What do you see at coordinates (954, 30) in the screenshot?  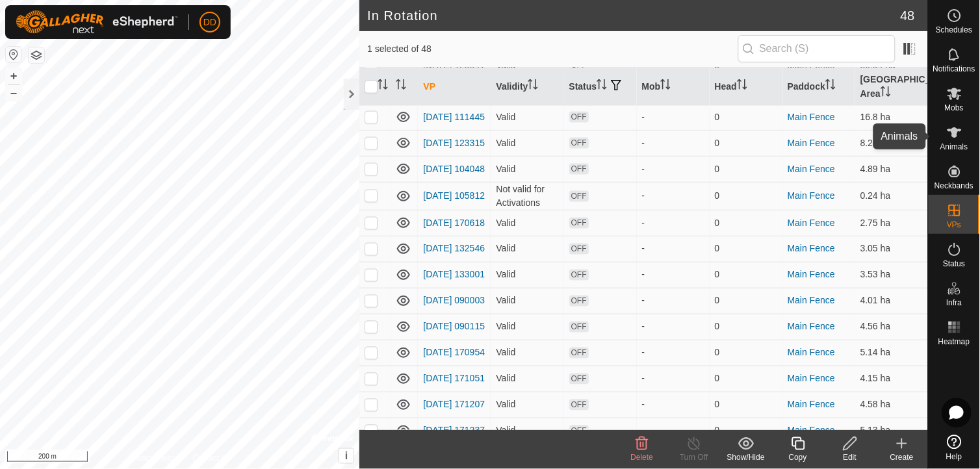 I see `span: Schedules` at bounding box center [954, 30].